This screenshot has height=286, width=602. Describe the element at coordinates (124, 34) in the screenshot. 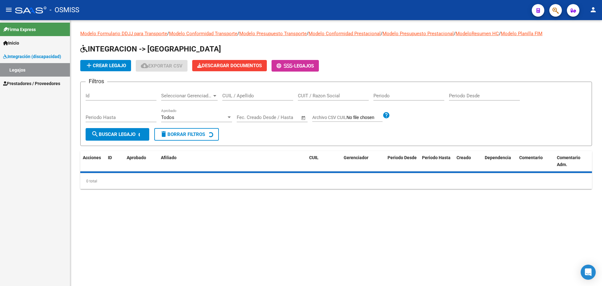

I see `a: Modelo Formulario DDJJ para Transporte` at that location.